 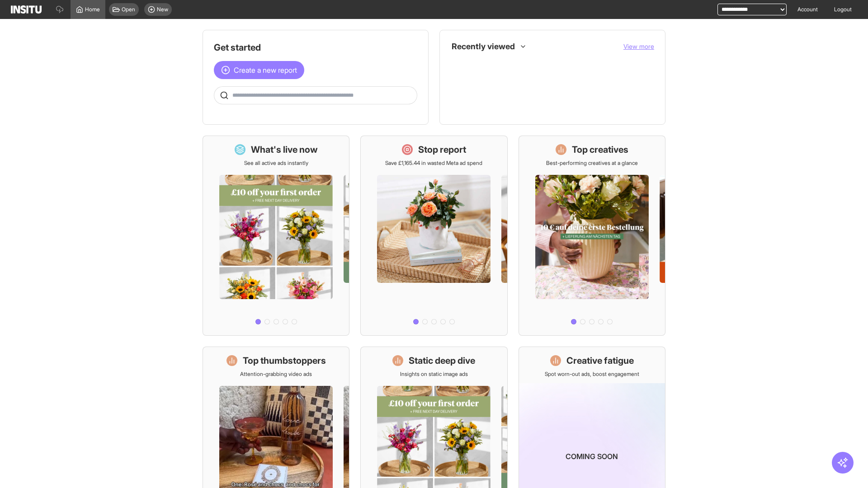 I want to click on span: Create a new report, so click(x=266, y=70).